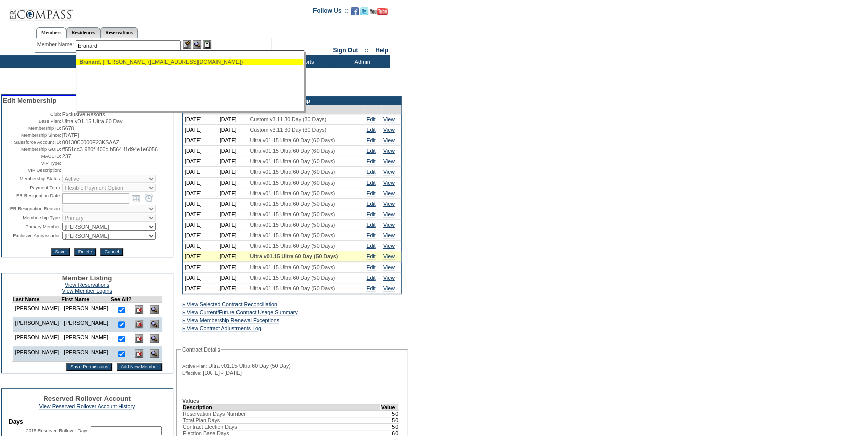 Image resolution: width=868 pixels, height=436 pixels. Describe the element at coordinates (201, 350) in the screenshot. I see `legend: Contract Details` at that location.